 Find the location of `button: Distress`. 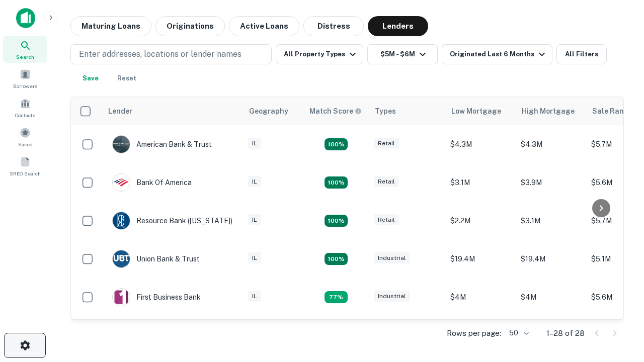

button: Distress is located at coordinates (333, 26).